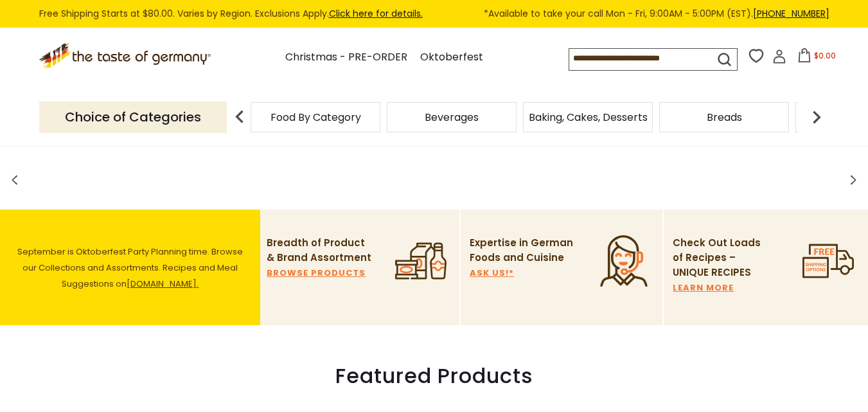  Describe the element at coordinates (452, 57) in the screenshot. I see `a: Oktoberfest` at that location.